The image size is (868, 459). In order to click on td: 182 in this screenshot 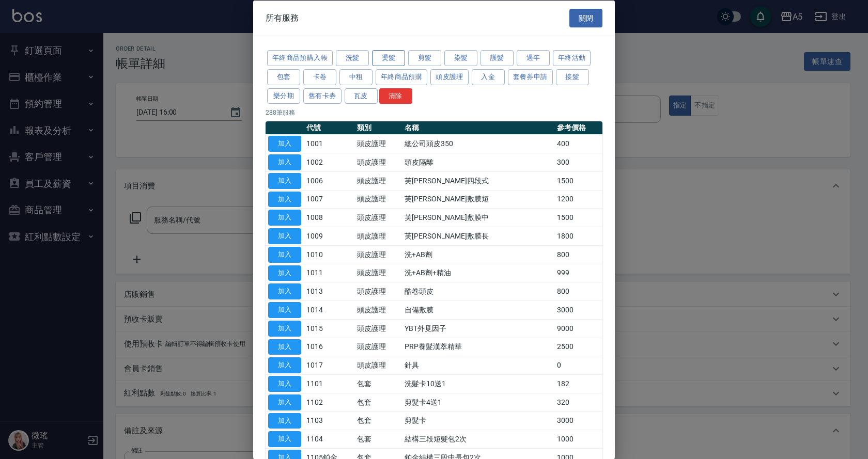, I will do `click(578, 384)`.